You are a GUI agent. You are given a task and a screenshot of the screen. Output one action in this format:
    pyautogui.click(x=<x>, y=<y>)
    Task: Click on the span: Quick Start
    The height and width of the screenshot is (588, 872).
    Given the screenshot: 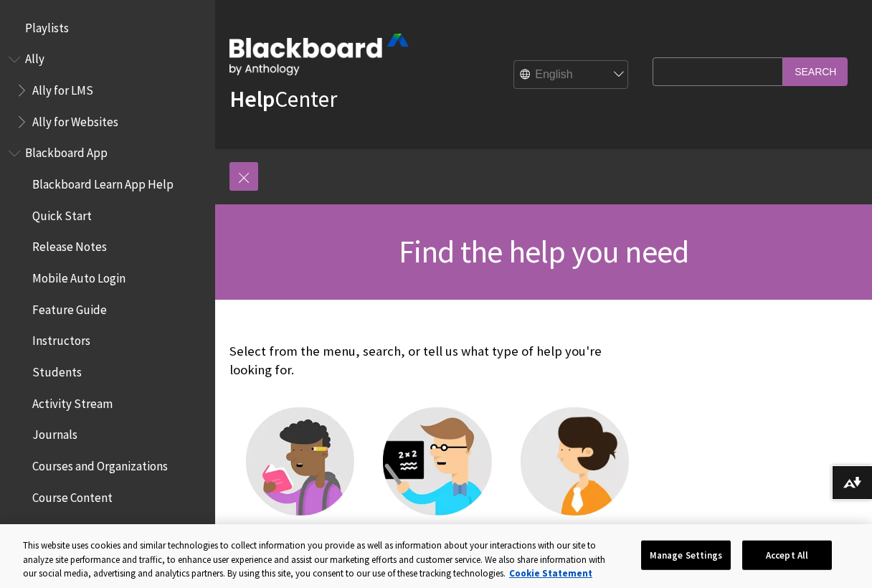 What is the action you would take?
    pyautogui.click(x=61, y=213)
    